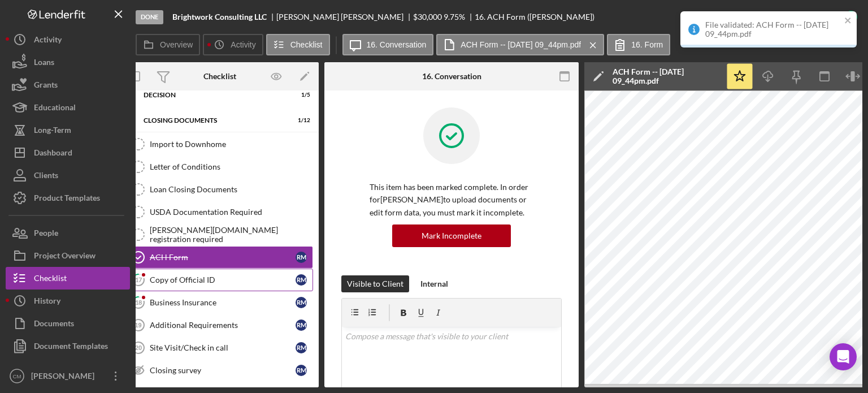 The image size is (868, 393). I want to click on a: Document Templates, so click(68, 346).